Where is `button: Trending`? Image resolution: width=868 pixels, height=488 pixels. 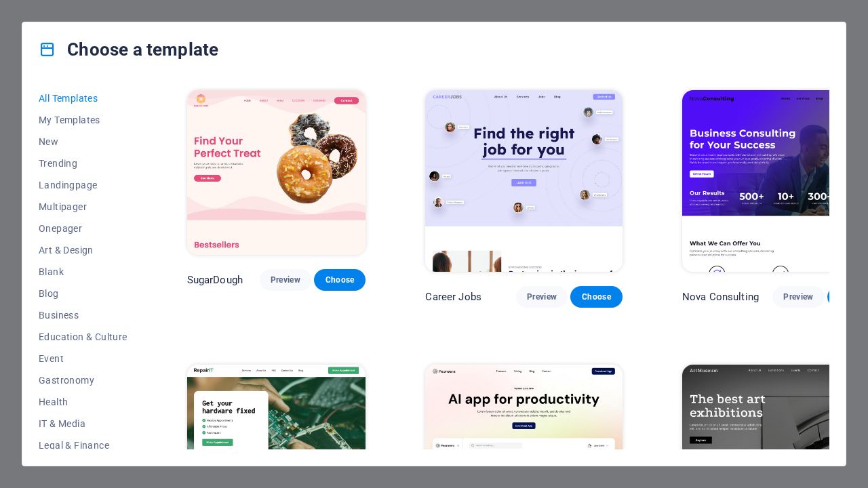 button: Trending is located at coordinates (83, 164).